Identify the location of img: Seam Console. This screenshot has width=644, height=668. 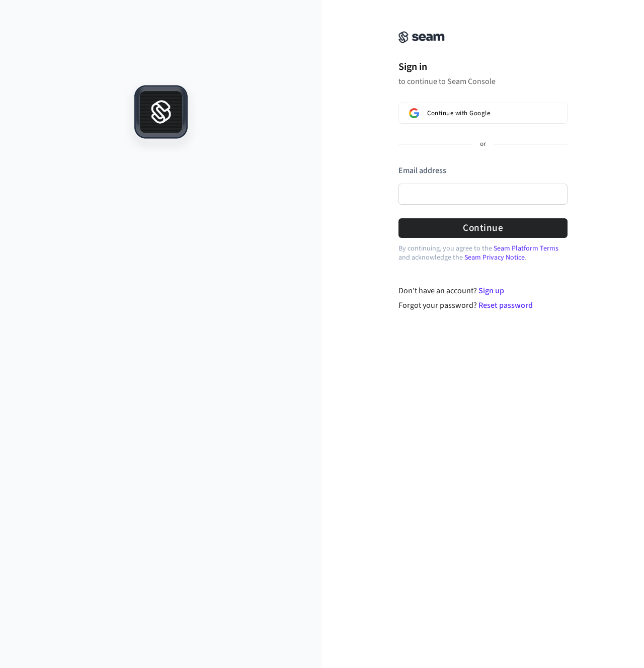
(422, 37).